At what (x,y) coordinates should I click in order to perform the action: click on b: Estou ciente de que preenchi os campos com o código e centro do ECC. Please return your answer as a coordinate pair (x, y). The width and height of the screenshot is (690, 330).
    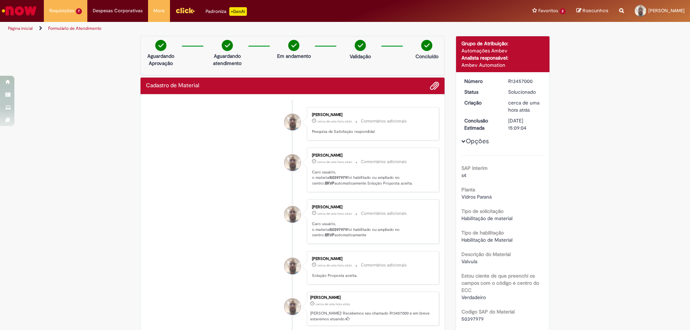
    Looking at the image, I should click on (500, 283).